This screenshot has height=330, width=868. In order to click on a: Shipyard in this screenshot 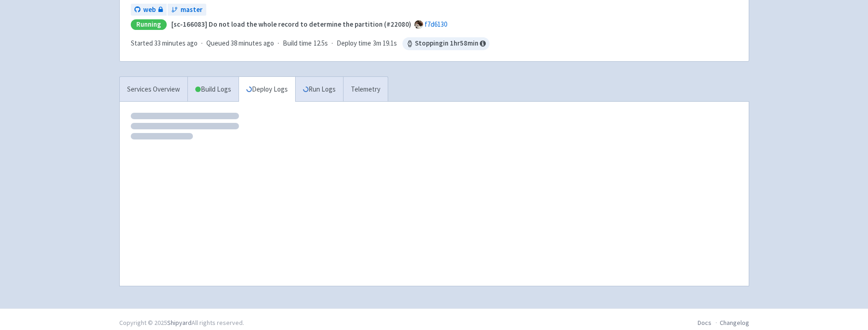, I will do `click(179, 323)`.